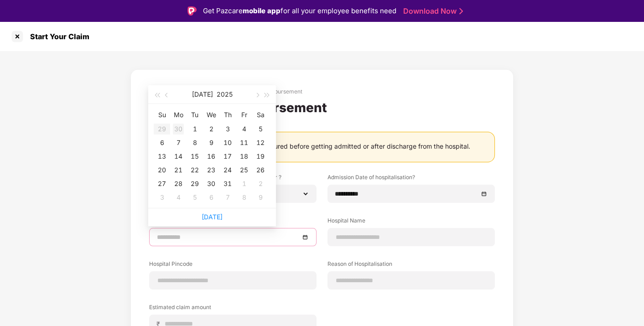 This screenshot has height=326, width=644. I want to click on div: 29, so click(195, 184).